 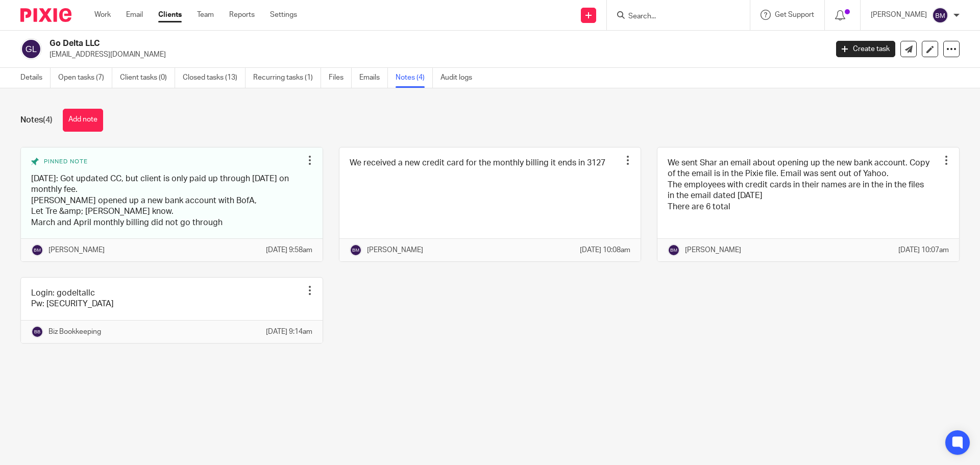 I want to click on a: Recurring tasks (1), so click(x=287, y=77).